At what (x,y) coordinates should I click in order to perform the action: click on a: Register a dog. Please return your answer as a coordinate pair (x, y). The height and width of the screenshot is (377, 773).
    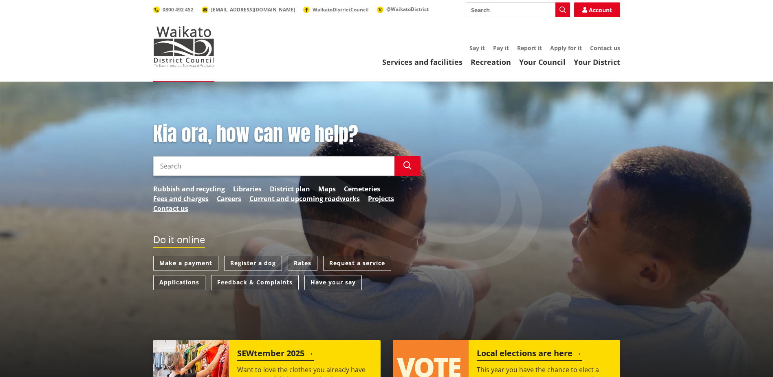
    Looking at the image, I should click on (253, 263).